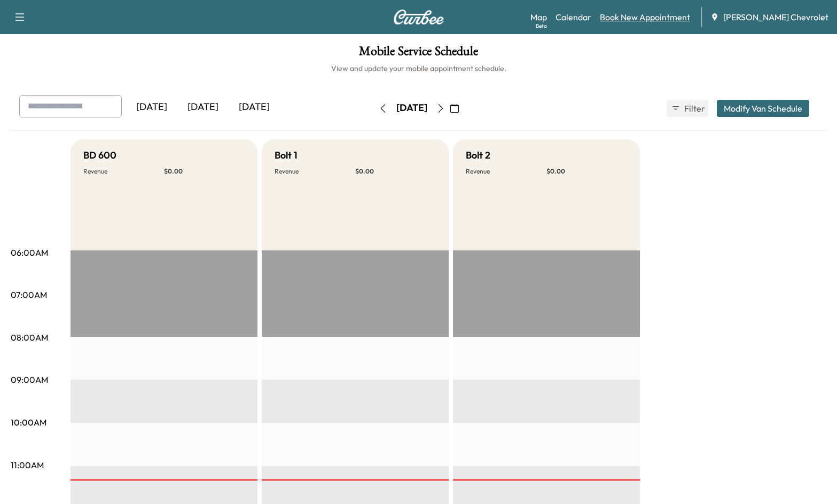 This screenshot has width=837, height=504. I want to click on p: 10:00AM, so click(28, 422).